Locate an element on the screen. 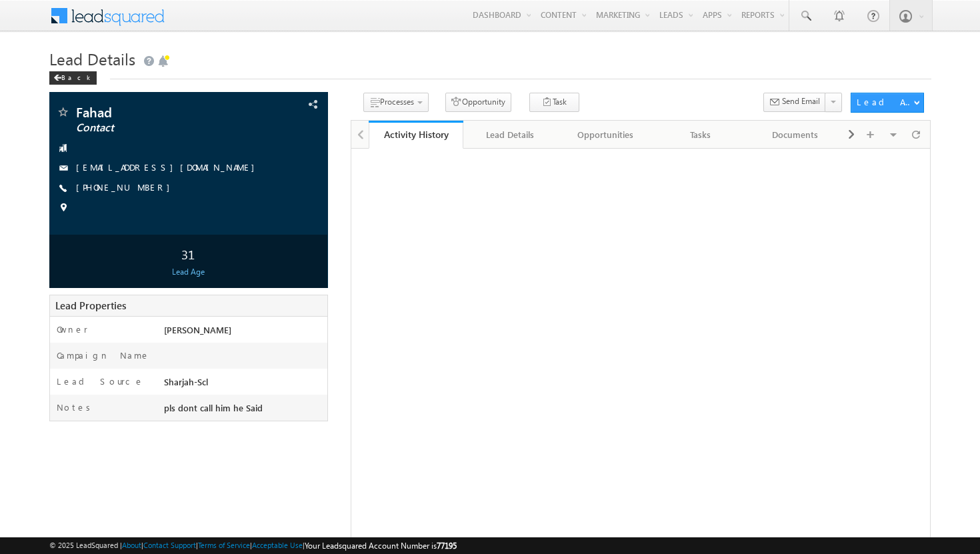  div: Lead Details is located at coordinates (510, 134).